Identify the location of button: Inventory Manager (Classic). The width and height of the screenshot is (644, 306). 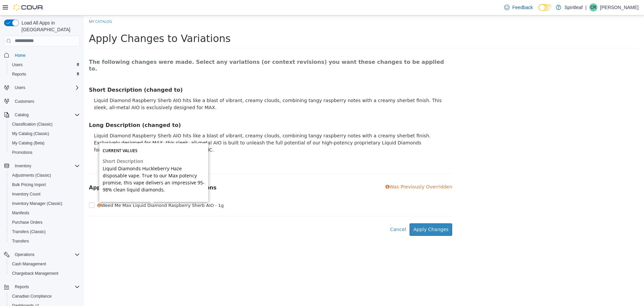
(45, 203).